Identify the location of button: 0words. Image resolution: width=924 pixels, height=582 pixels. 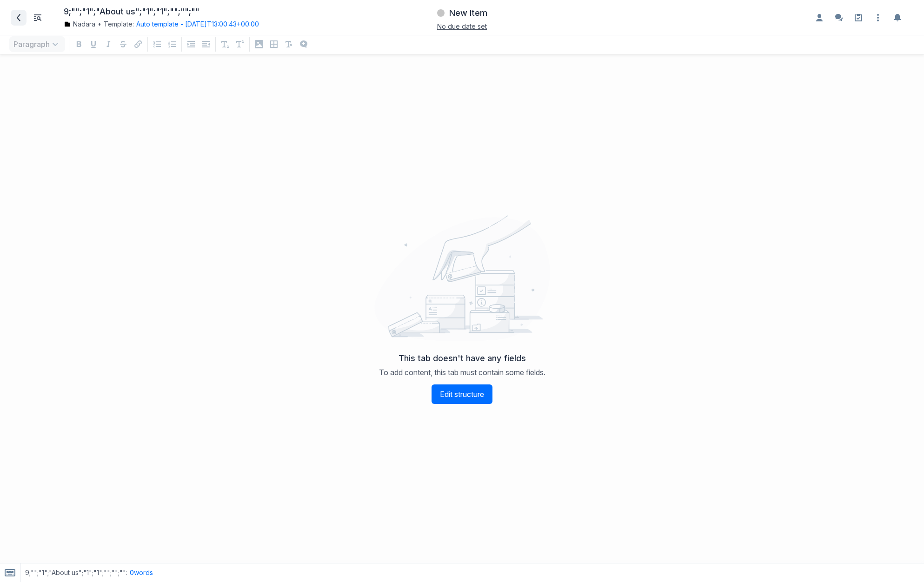
(141, 573).